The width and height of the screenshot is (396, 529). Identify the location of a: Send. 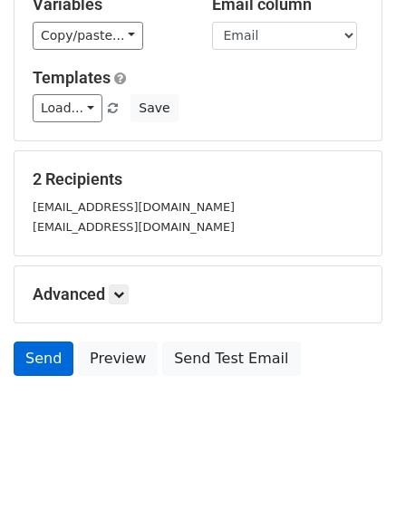
(44, 359).